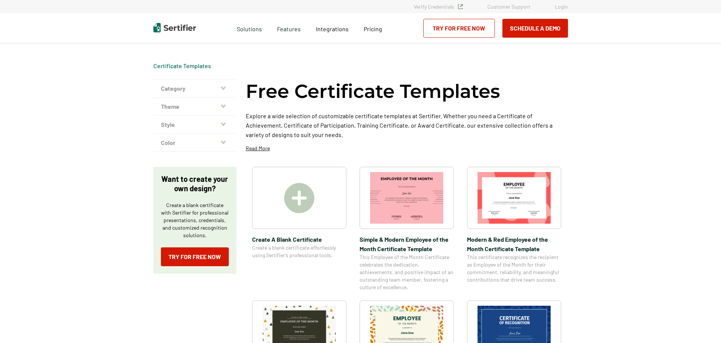 Image resolution: width=721 pixels, height=343 pixels. What do you see at coordinates (561, 6) in the screenshot?
I see `a: Login` at bounding box center [561, 6].